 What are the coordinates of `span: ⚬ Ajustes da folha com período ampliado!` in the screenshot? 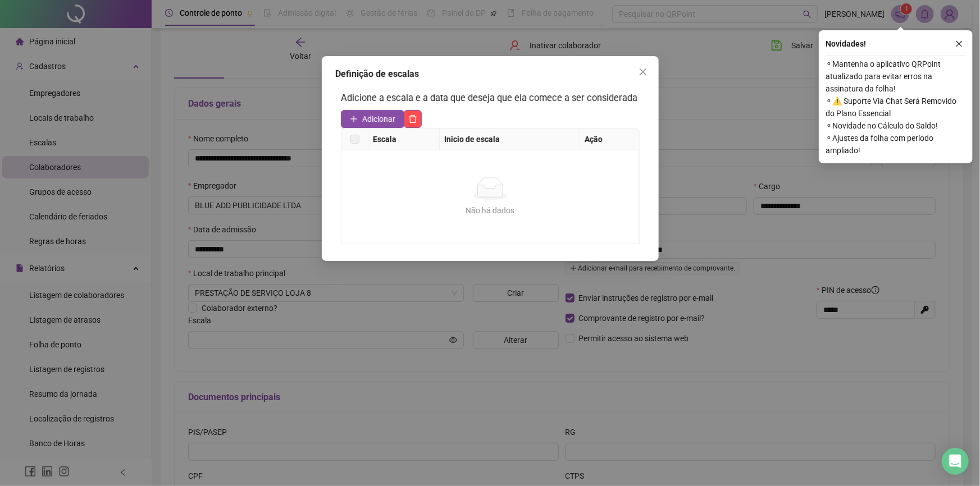 It's located at (895, 144).